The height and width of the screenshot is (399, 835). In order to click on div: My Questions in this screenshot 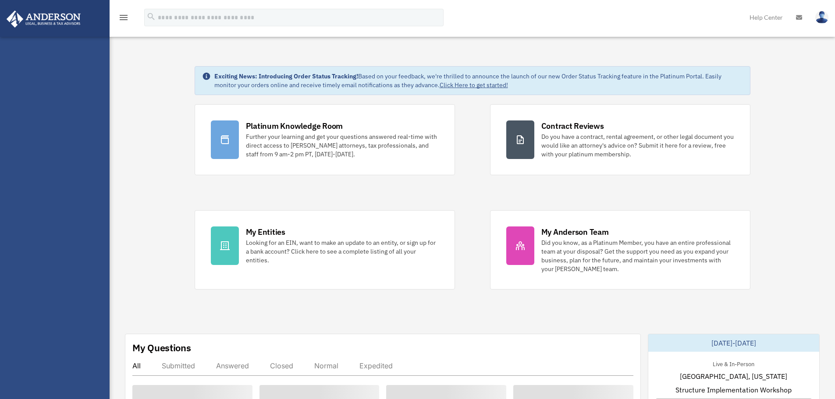, I will do `click(162, 348)`.